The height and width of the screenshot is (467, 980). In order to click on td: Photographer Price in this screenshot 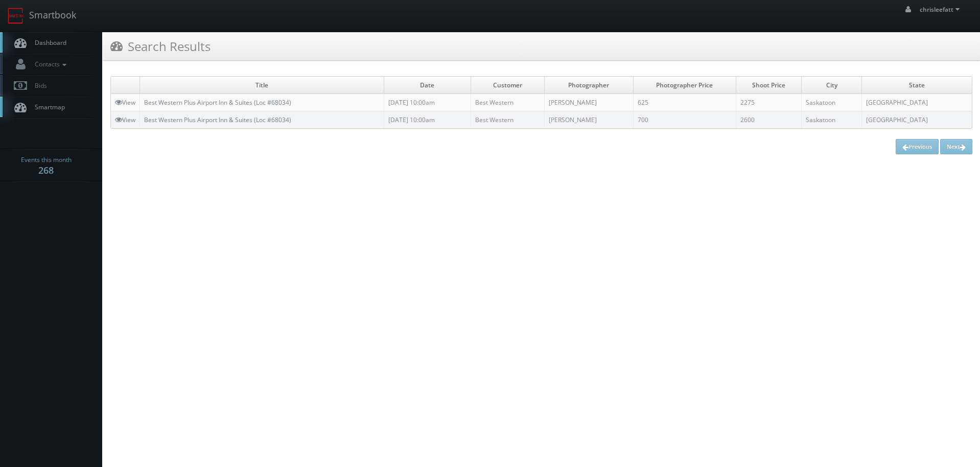, I will do `click(684, 85)`.